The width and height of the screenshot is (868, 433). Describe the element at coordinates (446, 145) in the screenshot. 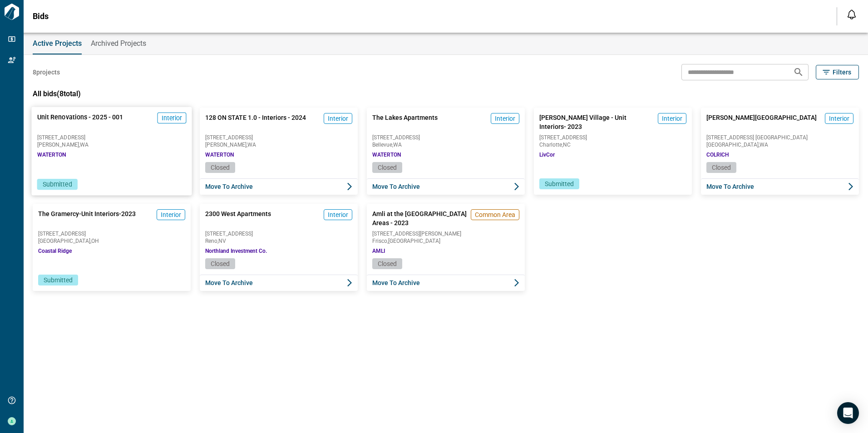

I see `span: Bellevue , WA` at that location.